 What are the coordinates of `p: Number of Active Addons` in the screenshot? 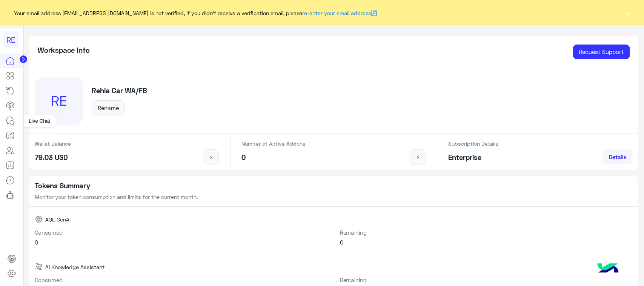 It's located at (274, 143).